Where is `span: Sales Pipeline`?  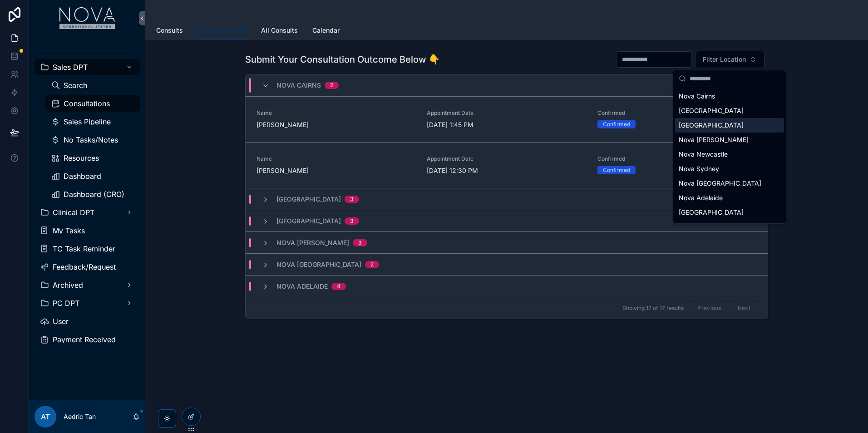
span: Sales Pipeline is located at coordinates (87, 122).